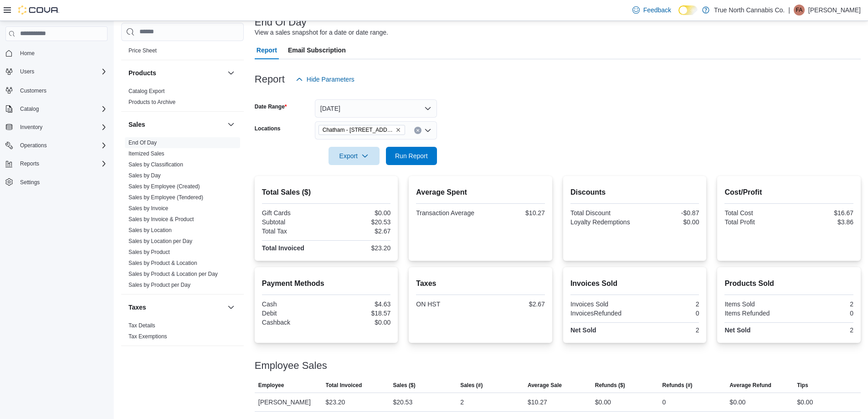 Image resolution: width=868 pixels, height=419 pixels. Describe the element at coordinates (56, 128) in the screenshot. I see `nav: Complex example` at that location.